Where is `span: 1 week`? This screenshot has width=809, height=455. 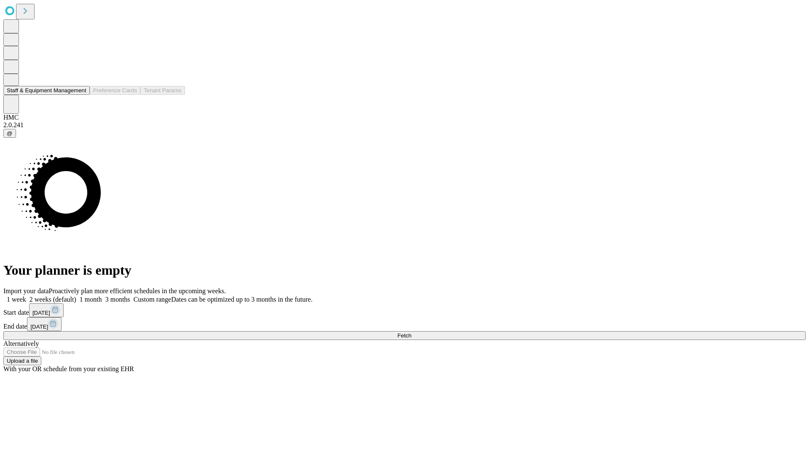
span: 1 week is located at coordinates (16, 299).